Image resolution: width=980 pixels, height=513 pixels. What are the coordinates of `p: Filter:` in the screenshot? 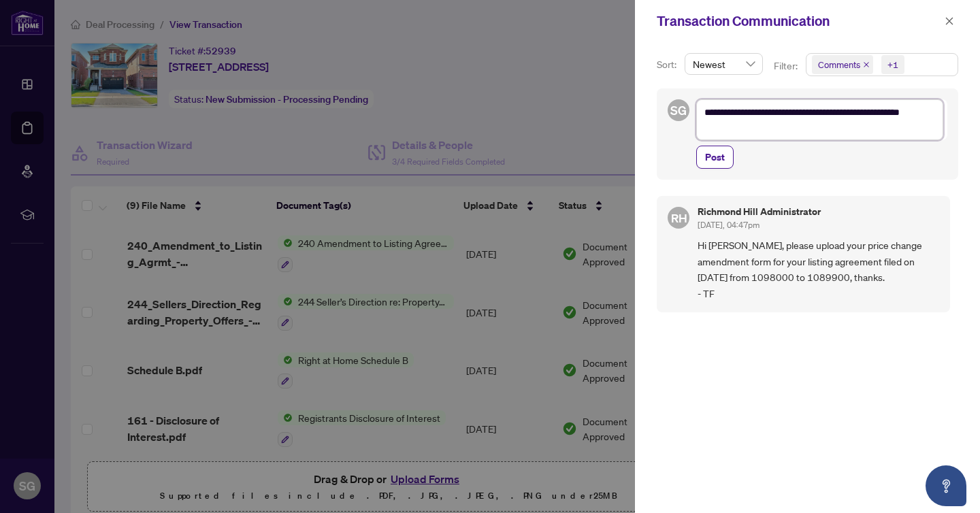 It's located at (787, 66).